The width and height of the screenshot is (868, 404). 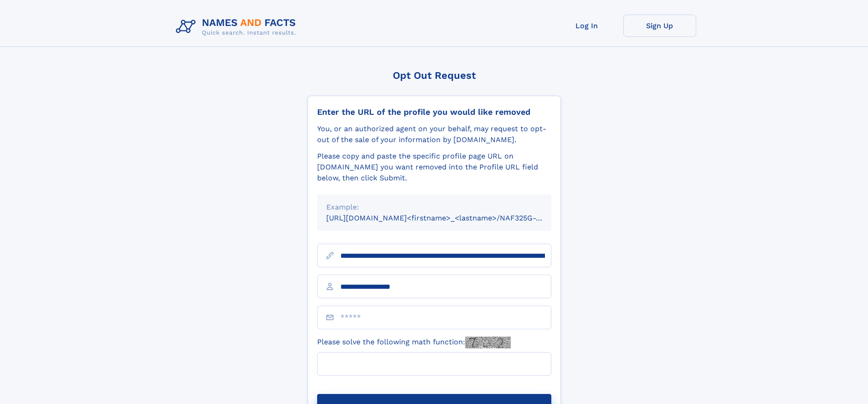 What do you see at coordinates (434, 75) in the screenshot?
I see `div: Opt Out Request` at bounding box center [434, 75].